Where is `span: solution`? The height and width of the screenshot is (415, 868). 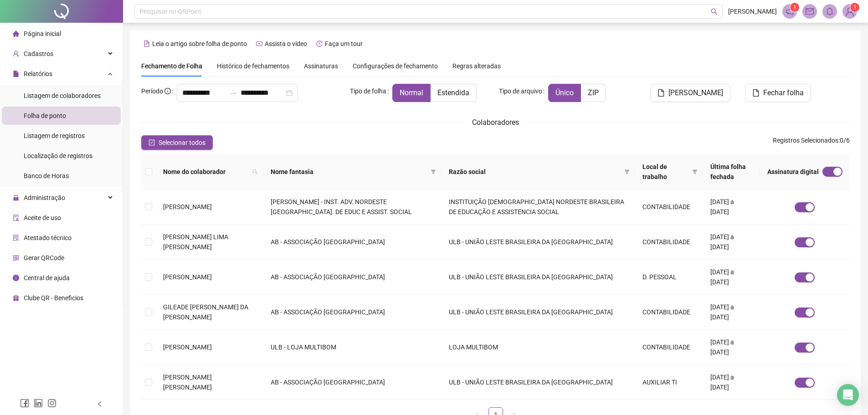
span: solution is located at coordinates (16, 238).